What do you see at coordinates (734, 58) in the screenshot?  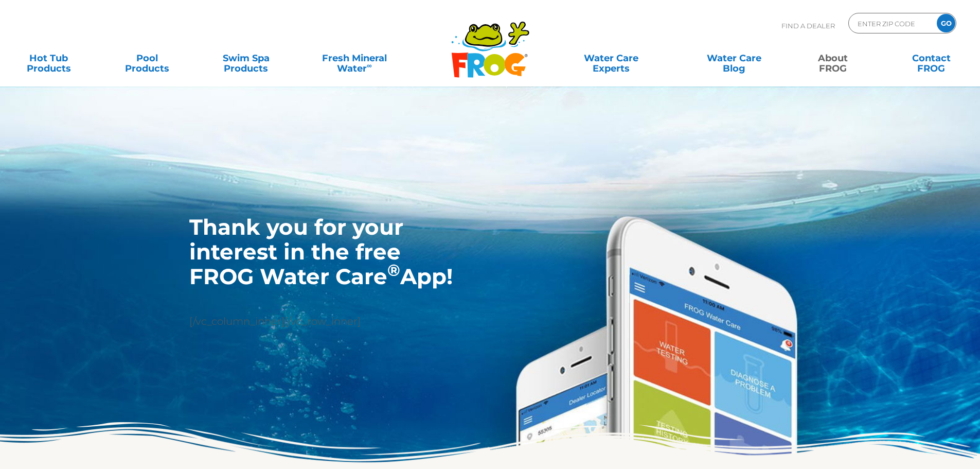 I see `a: Water CareBlog` at bounding box center [734, 58].